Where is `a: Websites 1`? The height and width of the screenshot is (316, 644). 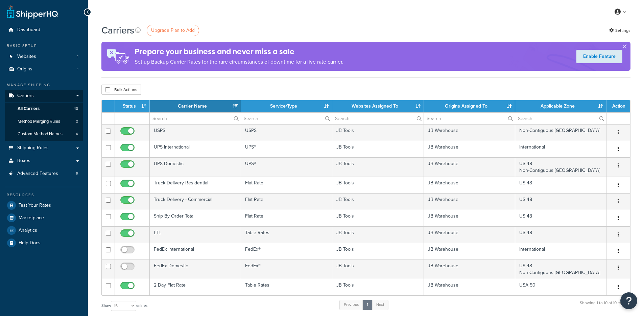 a: Websites 1 is located at coordinates (44, 56).